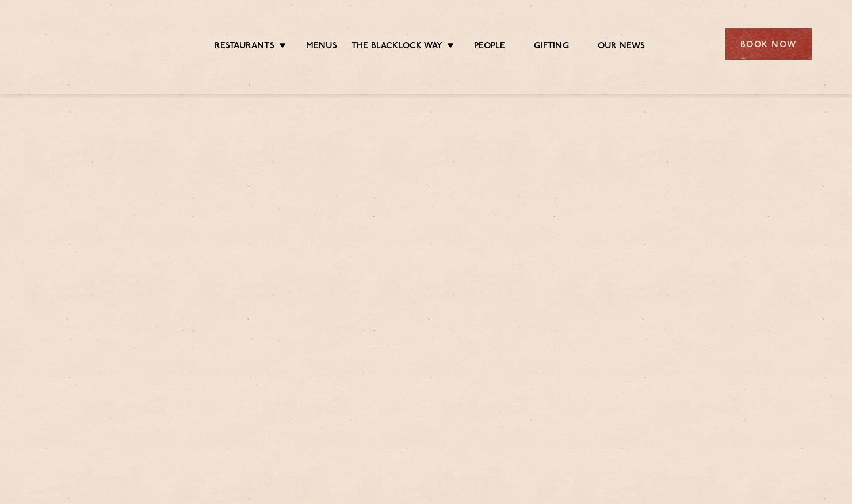 The height and width of the screenshot is (504, 852). I want to click on a: Restaurants, so click(244, 47).